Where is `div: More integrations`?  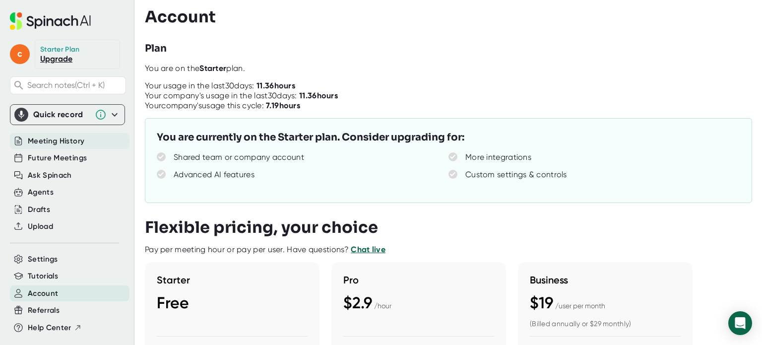 div: More integrations is located at coordinates (498, 157).